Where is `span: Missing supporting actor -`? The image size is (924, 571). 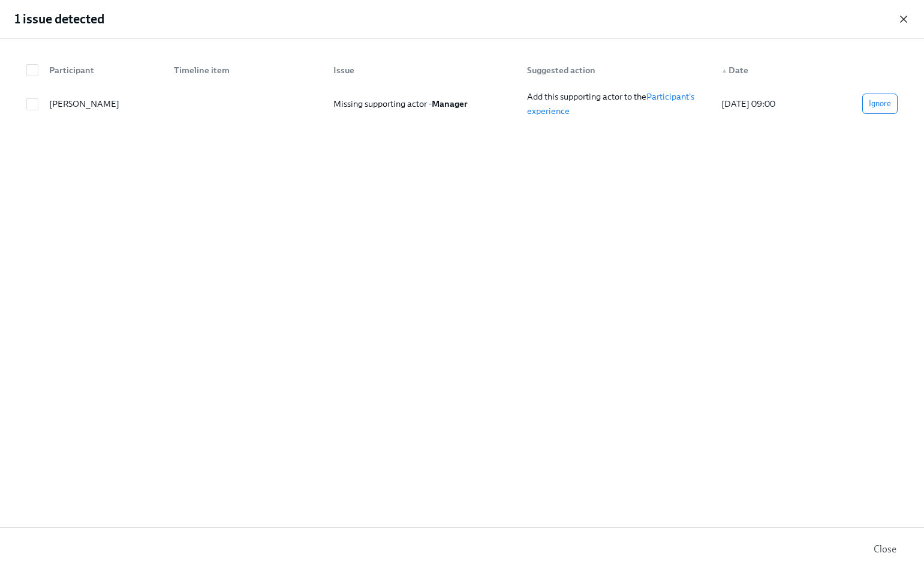 span: Missing supporting actor - is located at coordinates (401, 104).